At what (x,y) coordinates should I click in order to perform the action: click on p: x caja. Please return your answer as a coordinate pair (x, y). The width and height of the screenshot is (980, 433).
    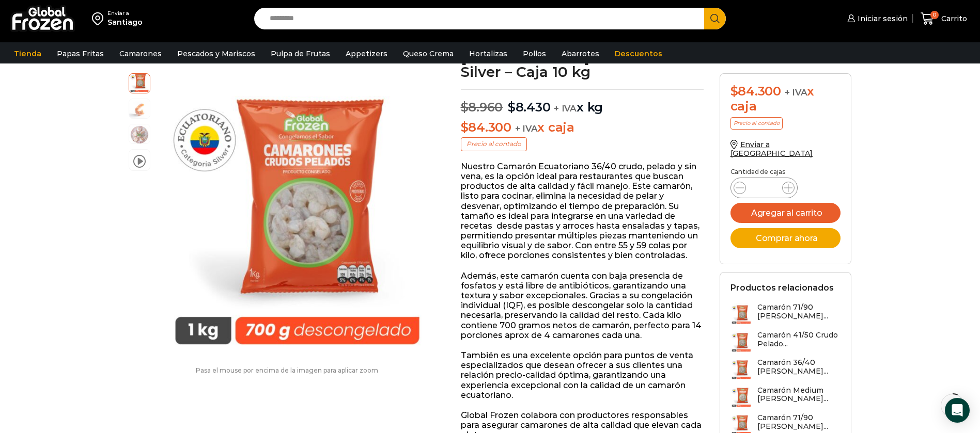
    Looking at the image, I should click on (582, 127).